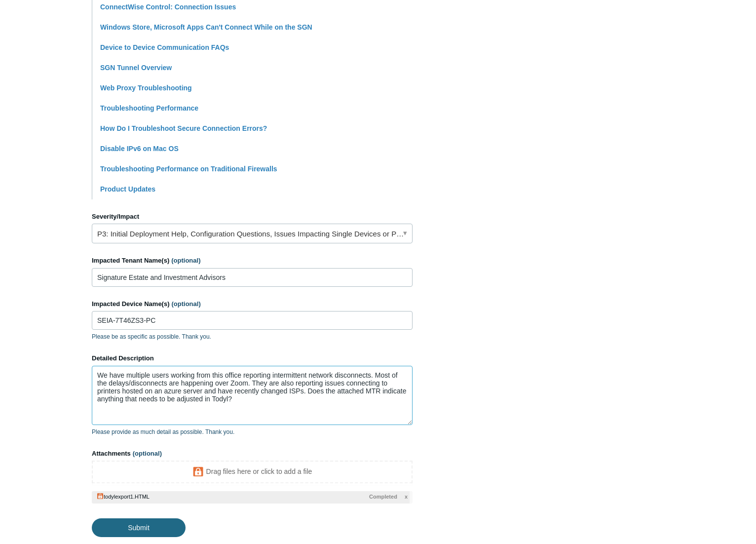 Image resolution: width=756 pixels, height=544 pixels. Describe the element at coordinates (252, 359) in the screenshot. I see `label: Detailed Description` at that location.